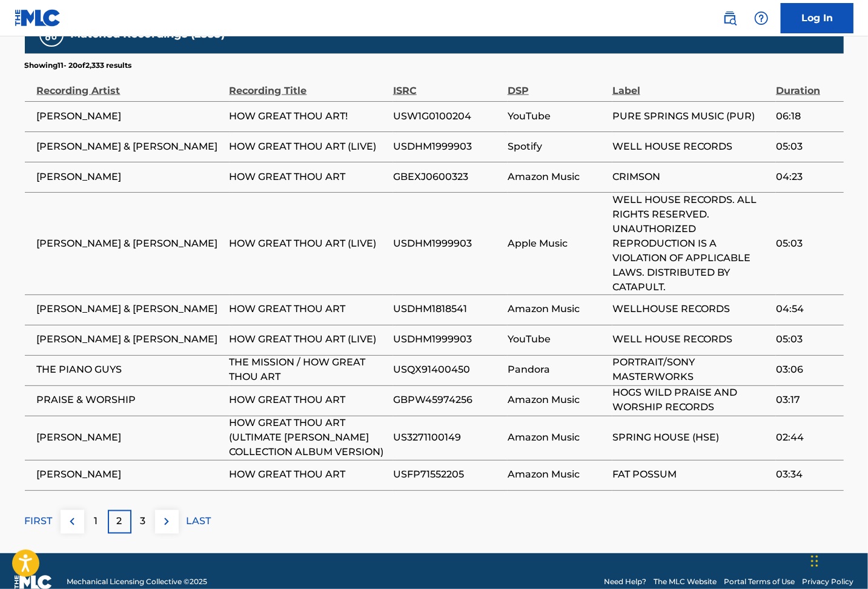  What do you see at coordinates (691, 475) in the screenshot?
I see `span: FAT POSSUM` at bounding box center [691, 475].